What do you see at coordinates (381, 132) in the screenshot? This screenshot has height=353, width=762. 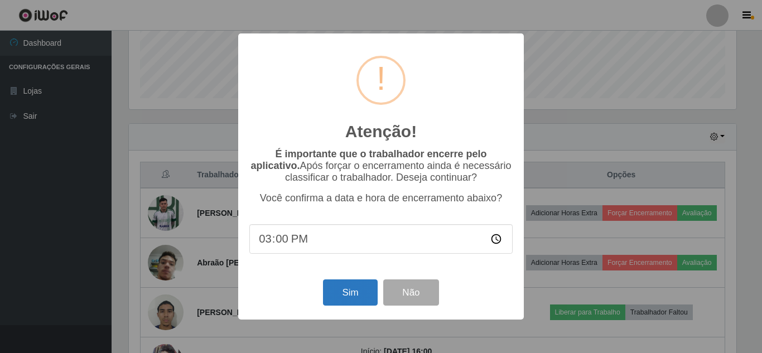 I see `h2: Atenção!` at bounding box center [381, 132].